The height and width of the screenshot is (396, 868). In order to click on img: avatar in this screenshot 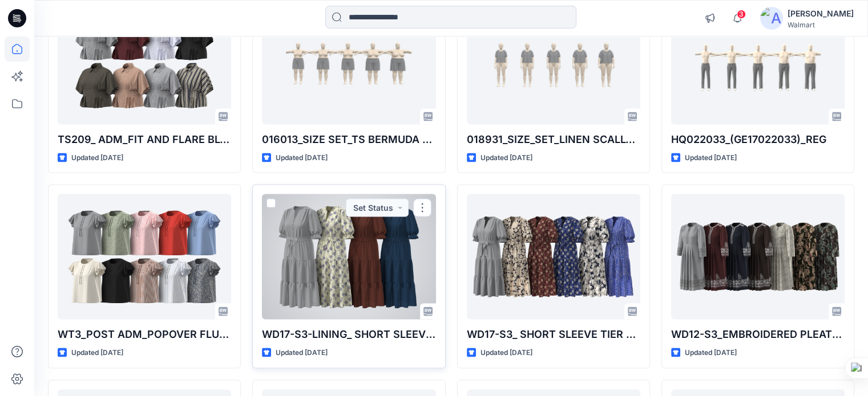, I will do `click(771, 18)`.